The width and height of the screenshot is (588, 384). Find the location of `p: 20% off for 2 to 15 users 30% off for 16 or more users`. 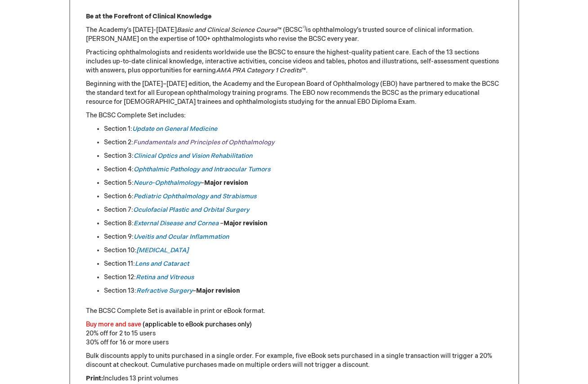

p: 20% off for 2 to 15 users 30% off for 16 or more users is located at coordinates (294, 334).